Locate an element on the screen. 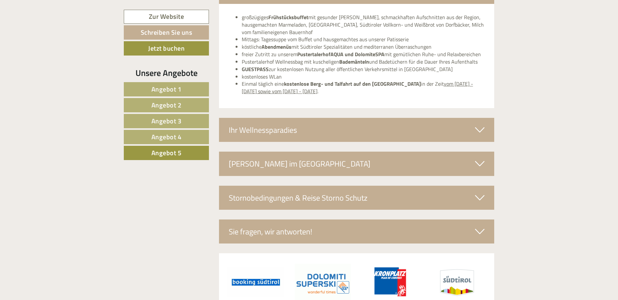 The height and width of the screenshot is (300, 618). span: Angebot 5 is located at coordinates (166, 153).